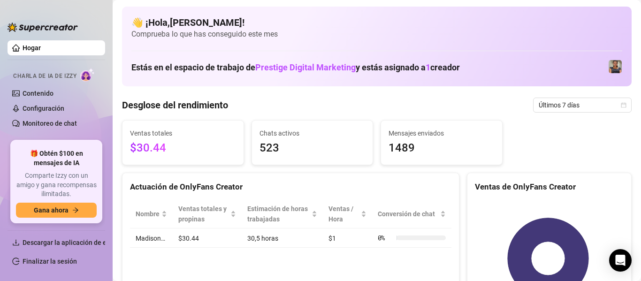  What do you see at coordinates (332, 238) in the screenshot?
I see `font: $1` at bounding box center [332, 238].